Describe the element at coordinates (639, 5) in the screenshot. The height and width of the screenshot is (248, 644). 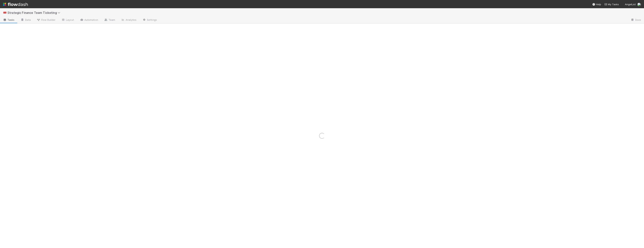
I see `img: avatar_aa4fbed5-f21b-48f3-8bdd-57047a9d59de.png` at that location.